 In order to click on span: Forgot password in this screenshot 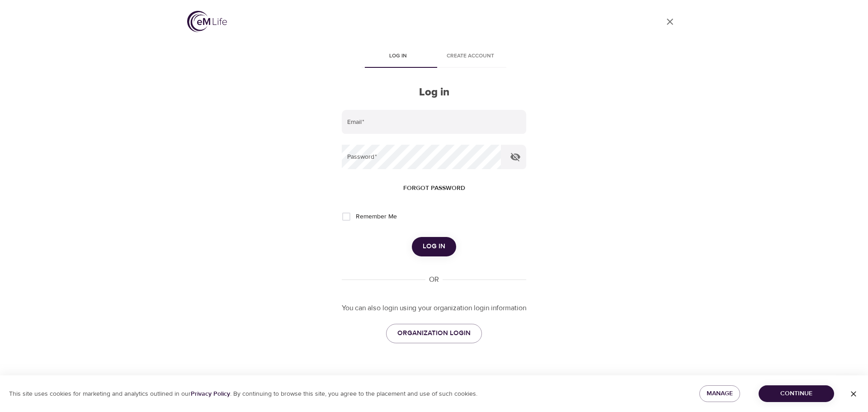, I will do `click(434, 188)`.